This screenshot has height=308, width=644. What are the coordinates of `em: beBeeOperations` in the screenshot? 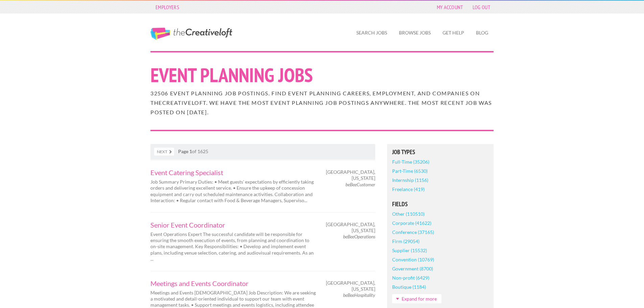 It's located at (359, 236).